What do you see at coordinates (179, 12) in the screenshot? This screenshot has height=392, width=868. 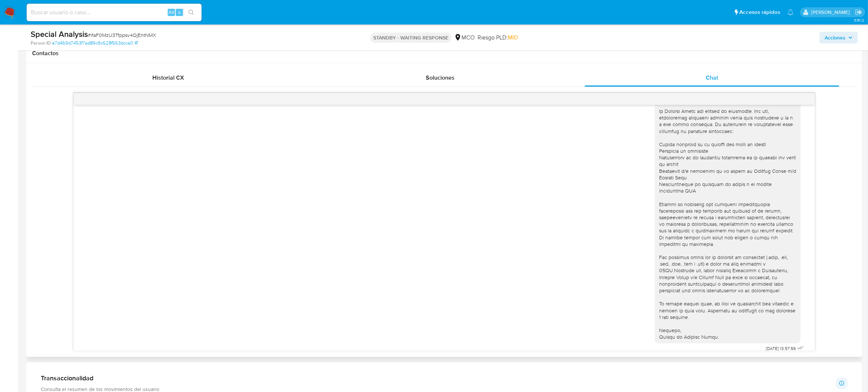 I see `span: s` at bounding box center [179, 12].